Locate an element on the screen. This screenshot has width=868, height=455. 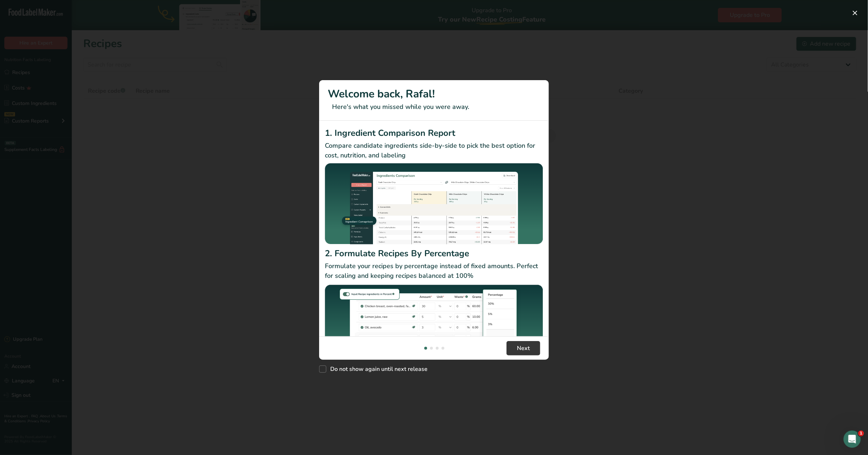
span: Next is located at coordinates (524, 348).